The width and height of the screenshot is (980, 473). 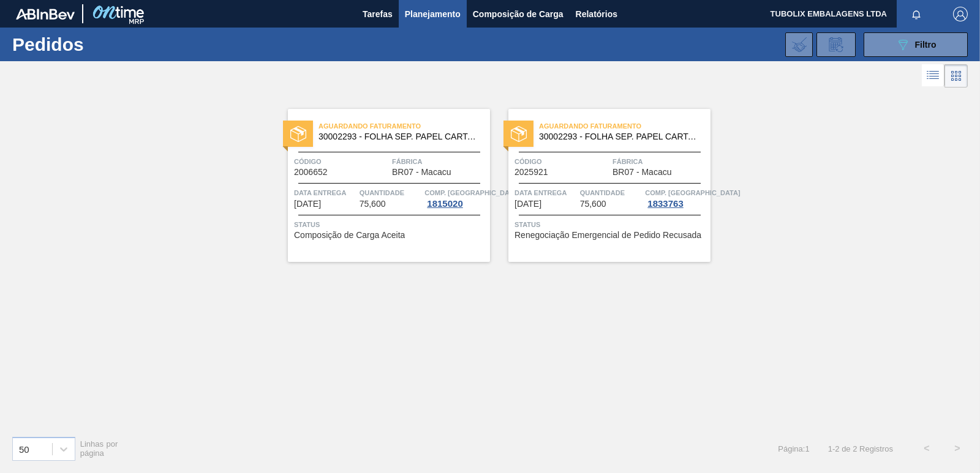 What do you see at coordinates (933, 76) in the screenshot?
I see `div: Visão em Lista` at bounding box center [933, 76].